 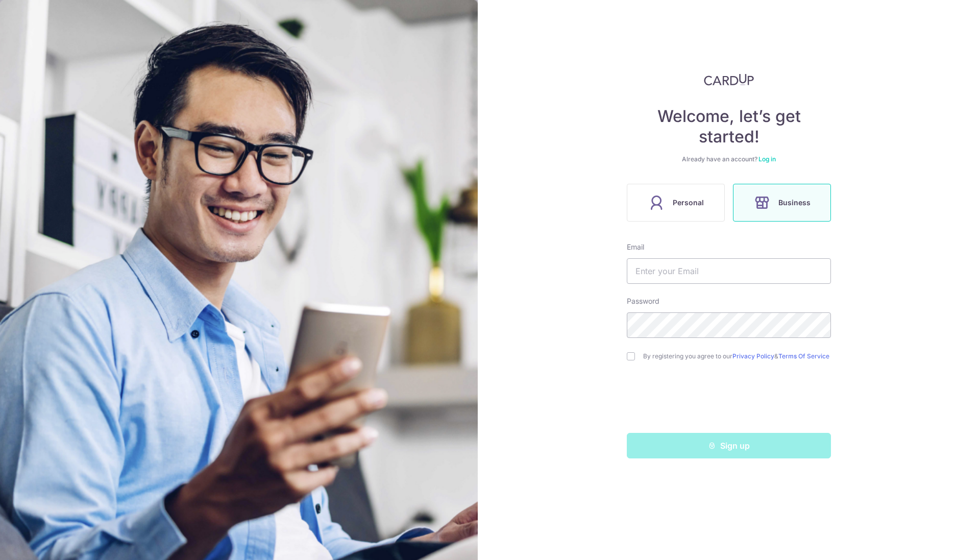 What do you see at coordinates (643, 301) in the screenshot?
I see `label: Password` at bounding box center [643, 301].